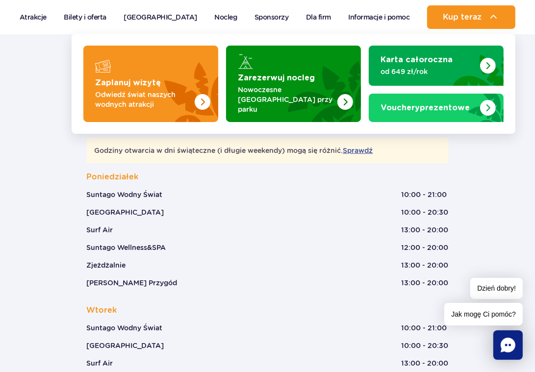  What do you see at coordinates (143, 100) in the screenshot?
I see `p: Odwiedź świat naszych wodnych atrakcji` at bounding box center [143, 100].